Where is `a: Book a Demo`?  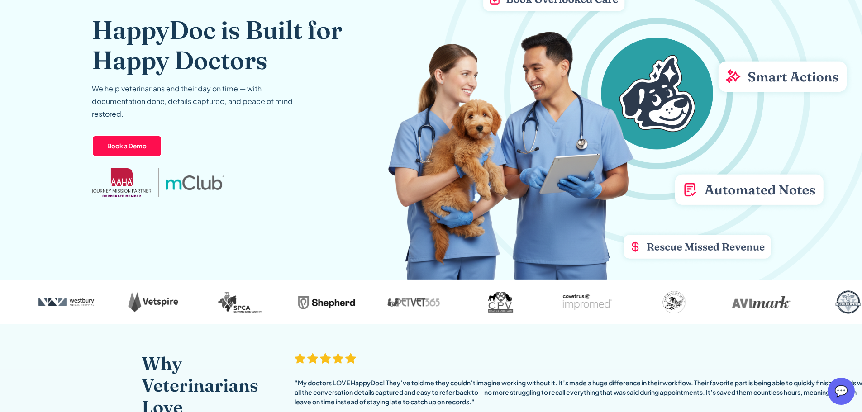
a: Book a Demo is located at coordinates (127, 146).